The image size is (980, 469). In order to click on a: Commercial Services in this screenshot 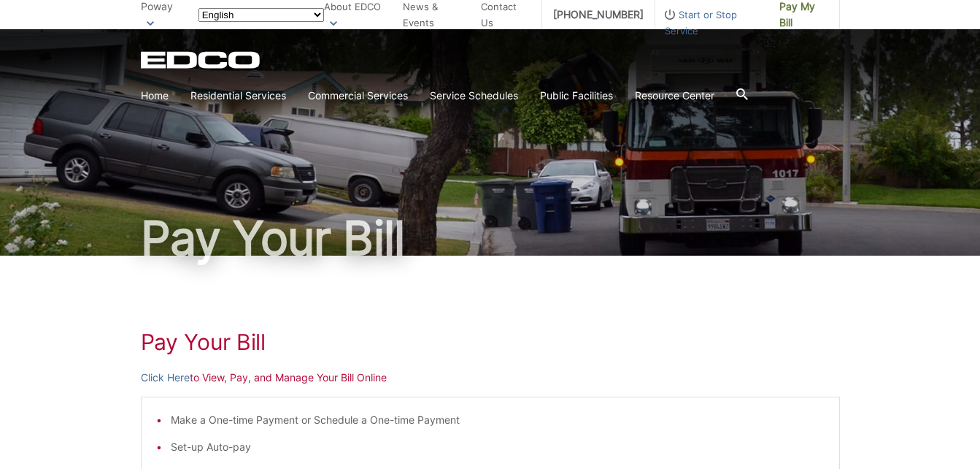, I will do `click(358, 96)`.